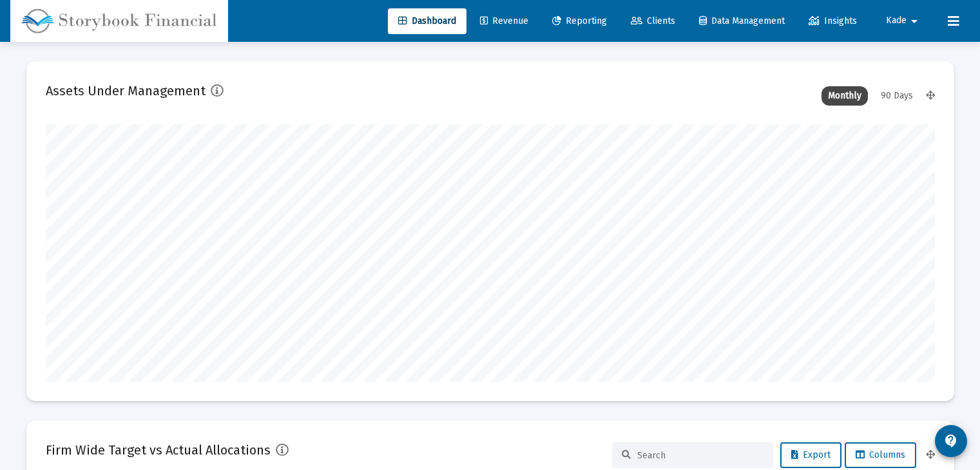  What do you see at coordinates (952, 441) in the screenshot?
I see `mat-icon: contact_support` at bounding box center [952, 441].